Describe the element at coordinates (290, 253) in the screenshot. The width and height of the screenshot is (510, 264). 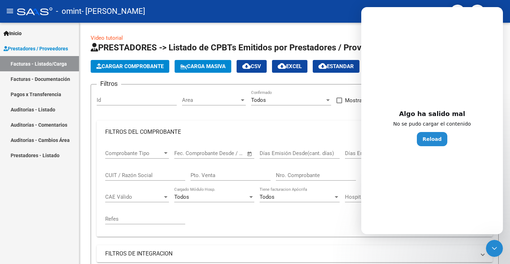
I see `mat-panel-title: FILTROS DE INTEGRACION` at that location.